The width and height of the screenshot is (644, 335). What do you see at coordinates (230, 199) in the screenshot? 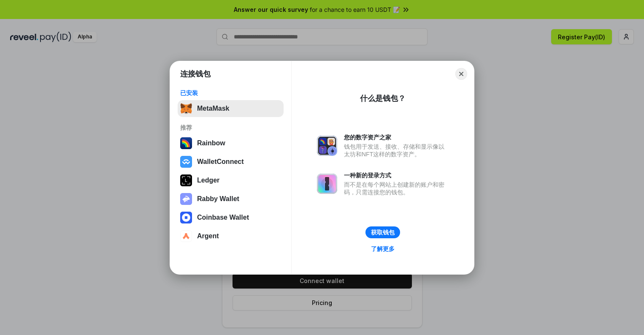
I see `button: Rabby Wallet` at bounding box center [230, 199].